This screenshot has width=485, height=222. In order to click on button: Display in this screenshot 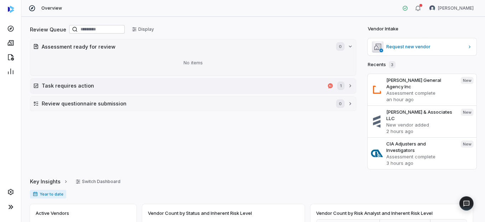, I will do `click(143, 29)`.